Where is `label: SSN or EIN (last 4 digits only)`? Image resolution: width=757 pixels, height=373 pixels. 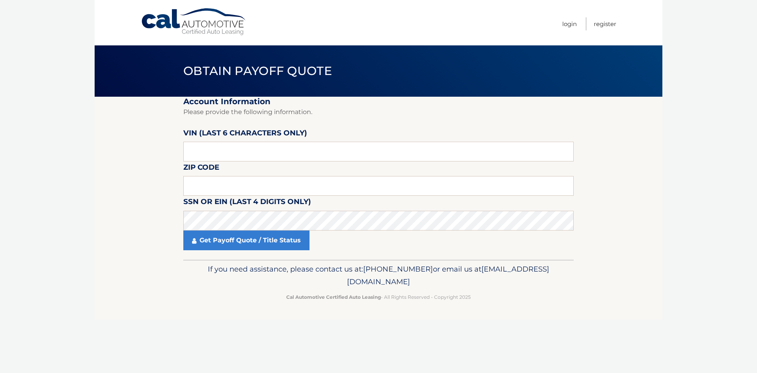
label: SSN or EIN (last 4 digits only) is located at coordinates (247, 203).